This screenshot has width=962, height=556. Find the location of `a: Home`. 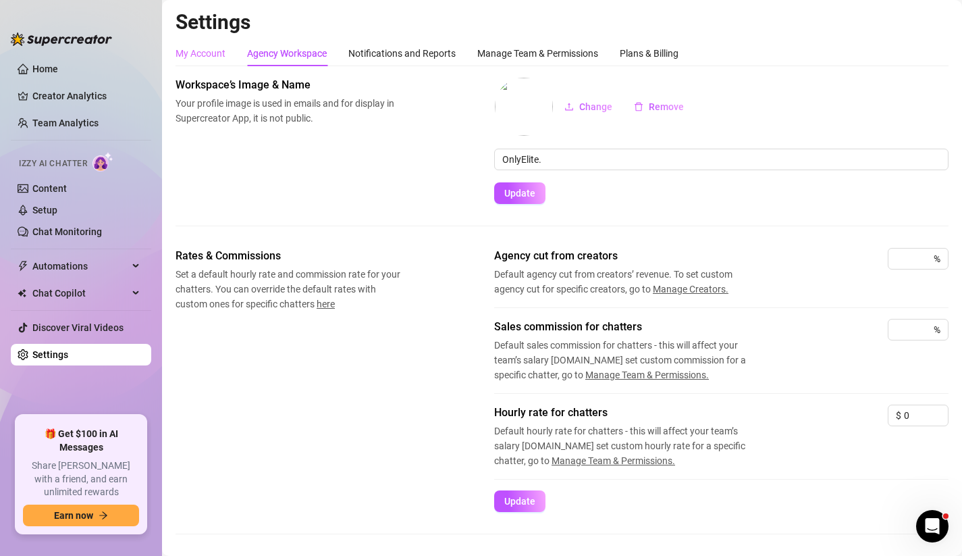

a: Home is located at coordinates (45, 69).